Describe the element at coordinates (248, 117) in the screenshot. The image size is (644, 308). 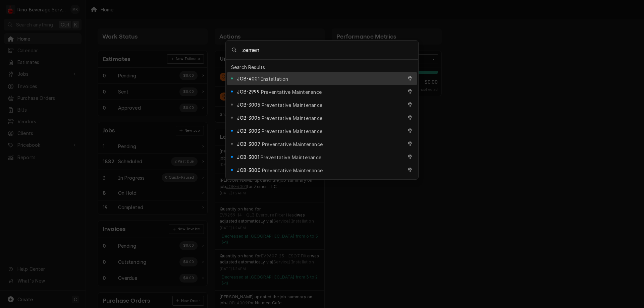
I see `span: JOB-3006` at that location.